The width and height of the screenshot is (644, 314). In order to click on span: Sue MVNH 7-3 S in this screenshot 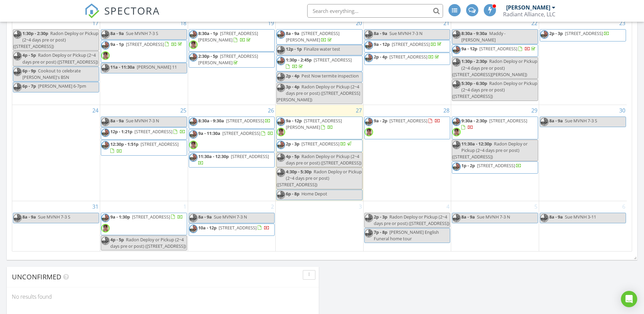, I will do `click(54, 217)`.